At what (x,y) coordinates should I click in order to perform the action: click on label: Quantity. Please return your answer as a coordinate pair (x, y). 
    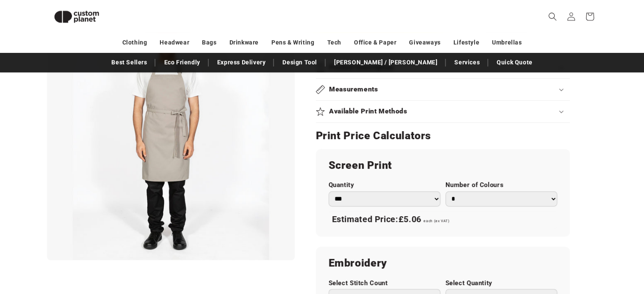
    Looking at the image, I should click on (385, 184).